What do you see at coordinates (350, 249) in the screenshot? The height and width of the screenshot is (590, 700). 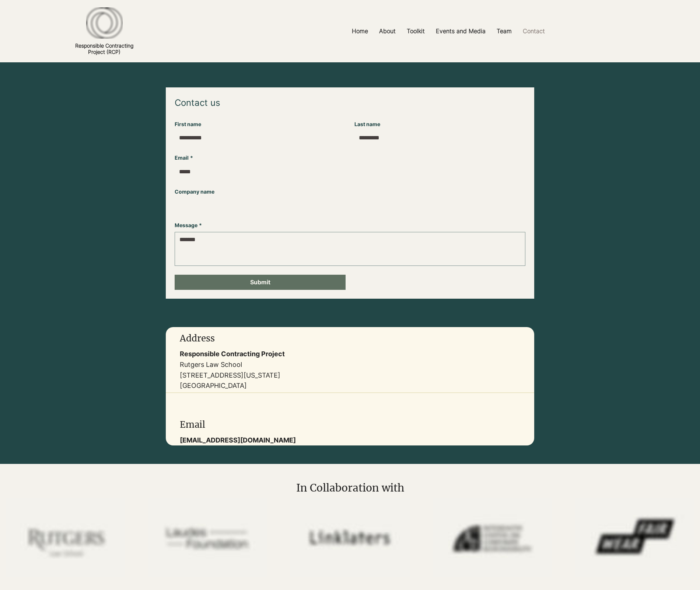 I see `textarea: Message` at bounding box center [350, 249].